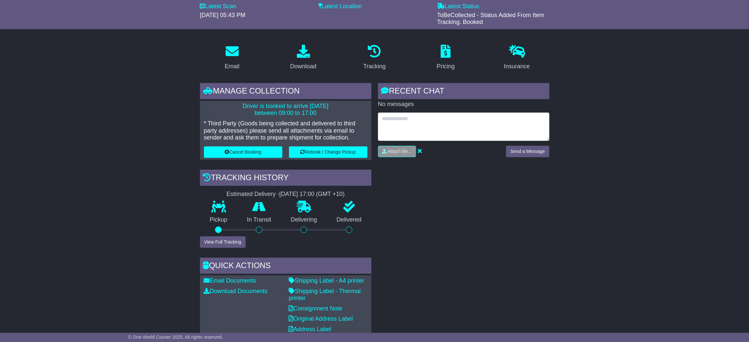 The height and width of the screenshot is (342, 749). I want to click on p: Delivering, so click(304, 220).